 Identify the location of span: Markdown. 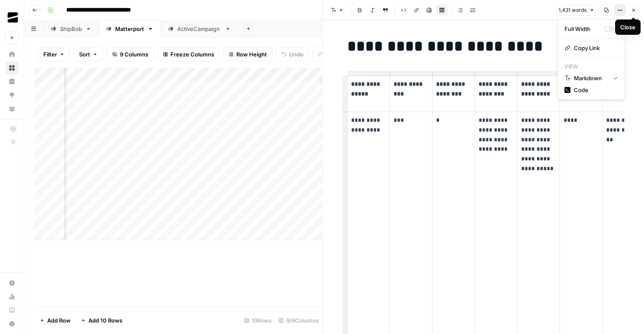
(591, 78).